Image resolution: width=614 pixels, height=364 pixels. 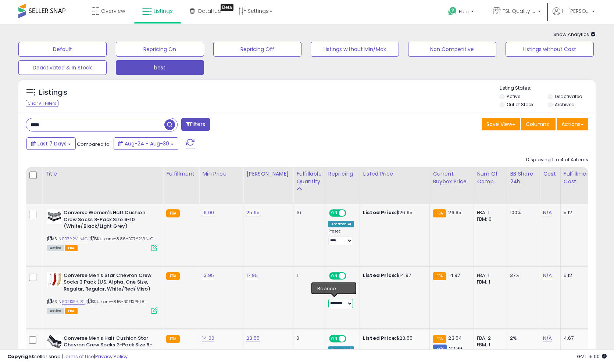 What do you see at coordinates (196, 124) in the screenshot?
I see `button: Filters` at bounding box center [196, 124].